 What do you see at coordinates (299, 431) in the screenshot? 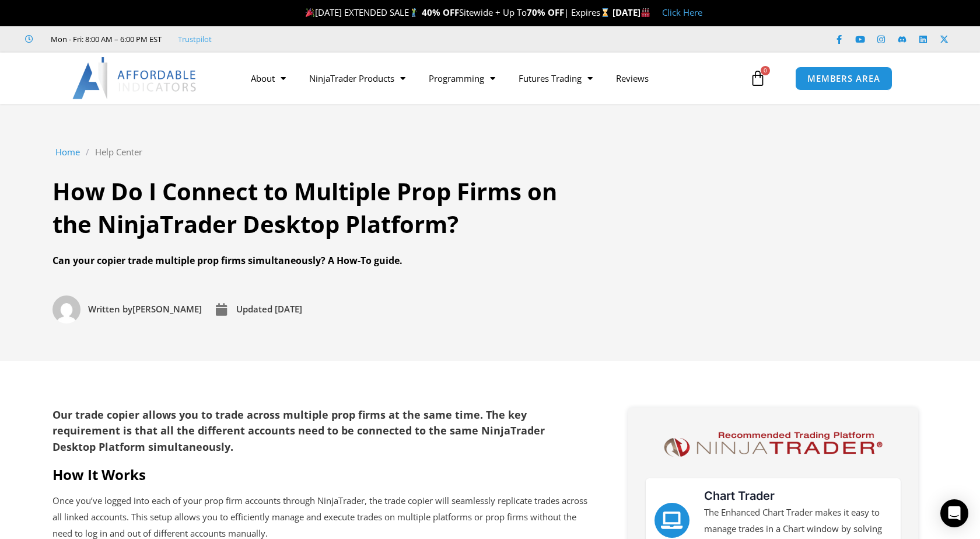
I see `strong: Our trade copier allows you to trade across multiple prop firms at the same time. The key require...` at bounding box center [299, 431].